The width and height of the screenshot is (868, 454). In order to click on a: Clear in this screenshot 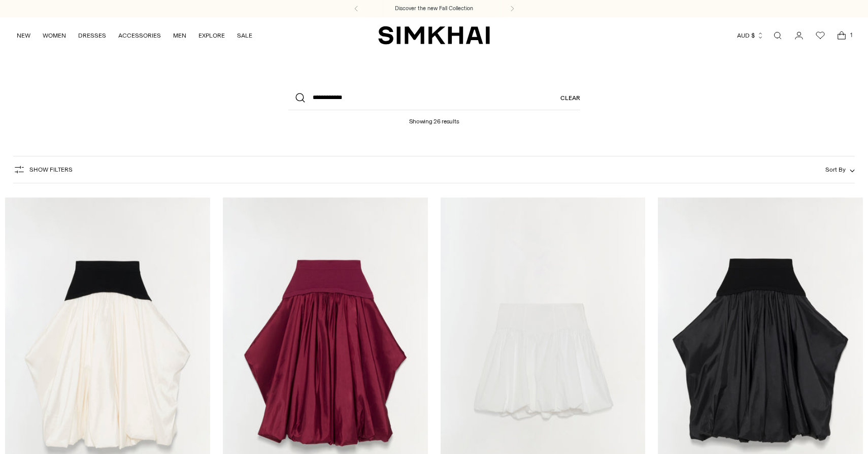, I will do `click(571, 98)`.